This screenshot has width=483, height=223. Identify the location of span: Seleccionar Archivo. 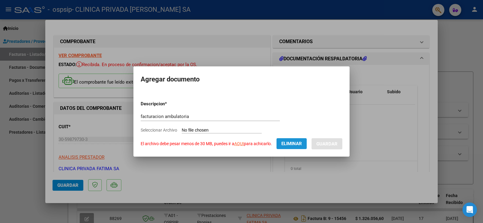
(159, 130).